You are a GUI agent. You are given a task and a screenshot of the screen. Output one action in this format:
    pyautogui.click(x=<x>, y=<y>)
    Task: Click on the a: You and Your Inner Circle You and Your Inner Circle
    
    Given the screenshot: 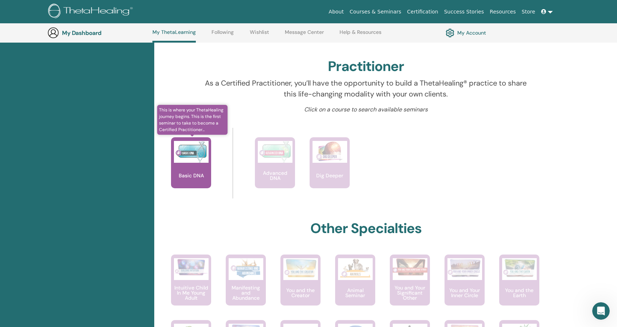 What is the action you would take?
    pyautogui.click(x=464, y=288)
    